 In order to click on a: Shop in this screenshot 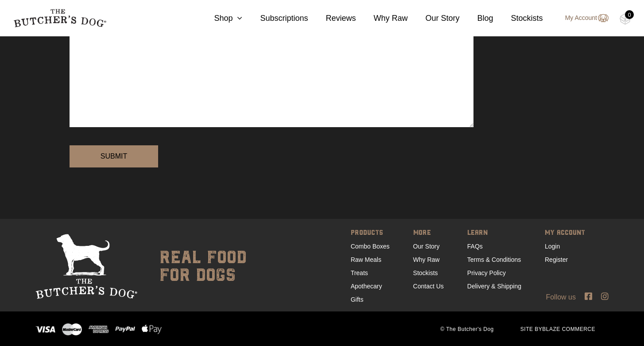, I will do `click(220, 18)`.